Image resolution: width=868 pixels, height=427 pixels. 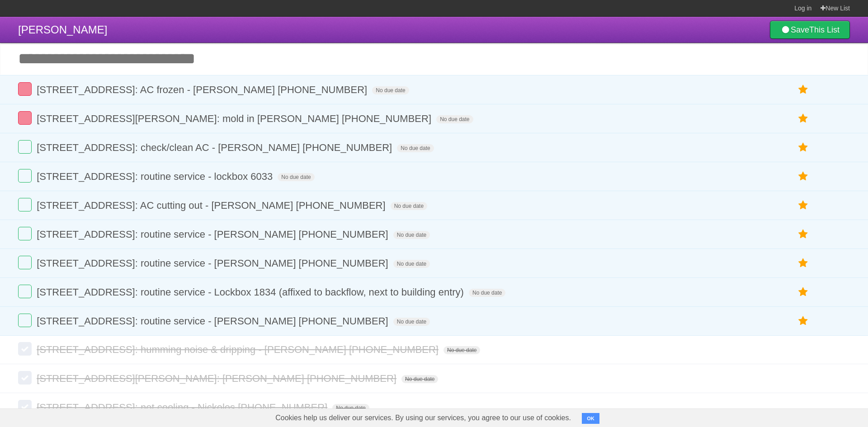 I want to click on a: SaveThis List, so click(x=810, y=30).